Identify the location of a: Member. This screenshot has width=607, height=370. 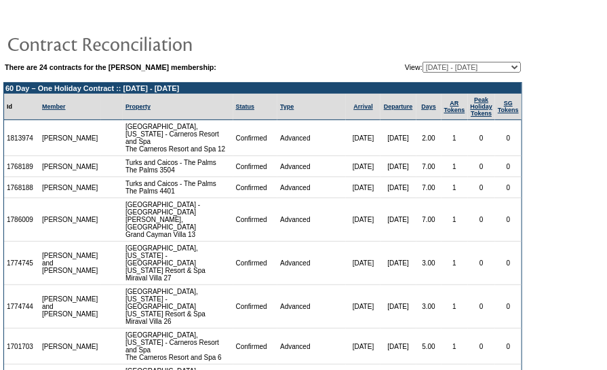
(54, 106).